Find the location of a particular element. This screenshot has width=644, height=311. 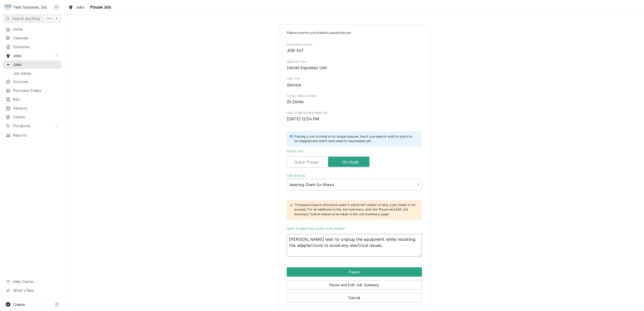

a: Clients is located at coordinates (32, 117).